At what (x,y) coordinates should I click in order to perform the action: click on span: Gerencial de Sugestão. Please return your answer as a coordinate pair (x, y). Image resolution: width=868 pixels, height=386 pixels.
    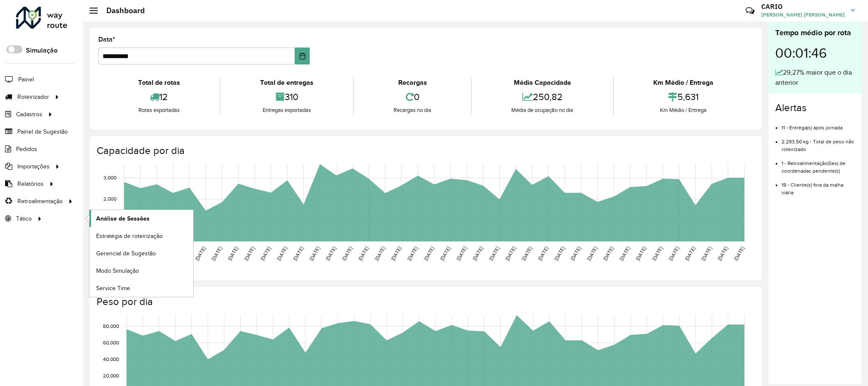
    Looking at the image, I should click on (126, 253).